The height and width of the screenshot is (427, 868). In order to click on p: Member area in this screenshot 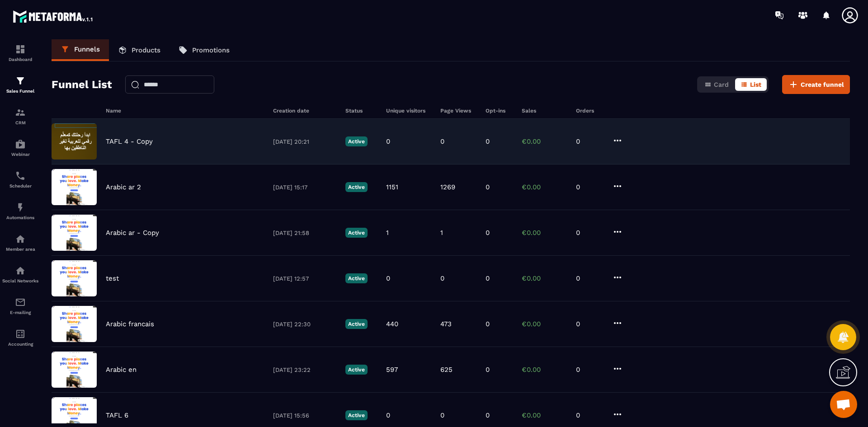, I will do `click(20, 249)`.